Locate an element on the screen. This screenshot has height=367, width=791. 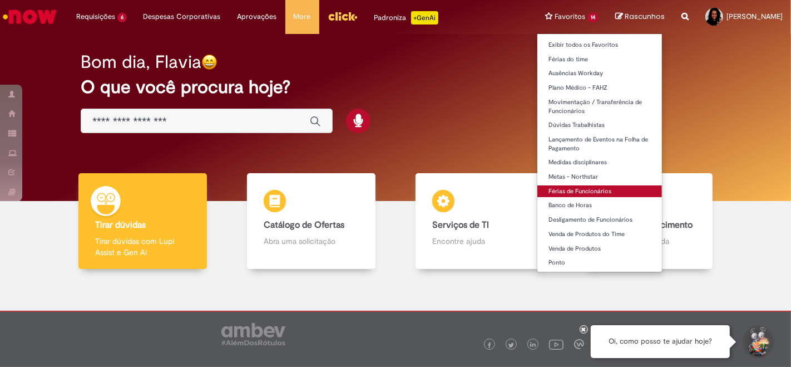
a: Férias de Funcionários is located at coordinates (600, 191).